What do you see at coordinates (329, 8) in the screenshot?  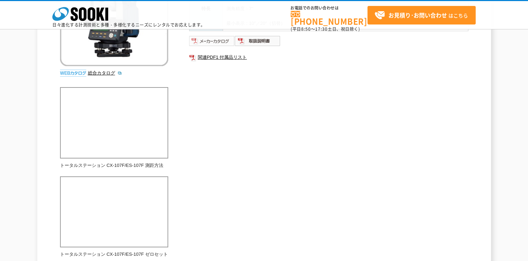 I see `span: お電話でのお問い合わせは` at bounding box center [329, 8].